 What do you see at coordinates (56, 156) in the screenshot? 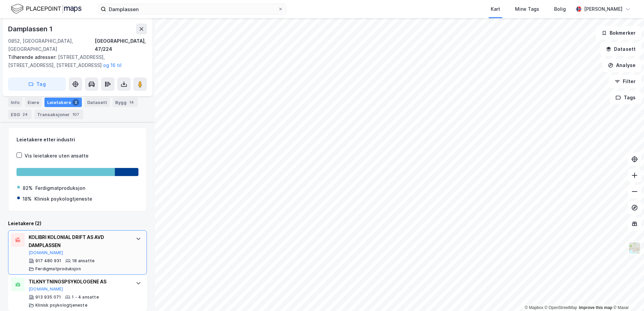
I see `div: Vis leietakere uten ansatte` at bounding box center [56, 156].